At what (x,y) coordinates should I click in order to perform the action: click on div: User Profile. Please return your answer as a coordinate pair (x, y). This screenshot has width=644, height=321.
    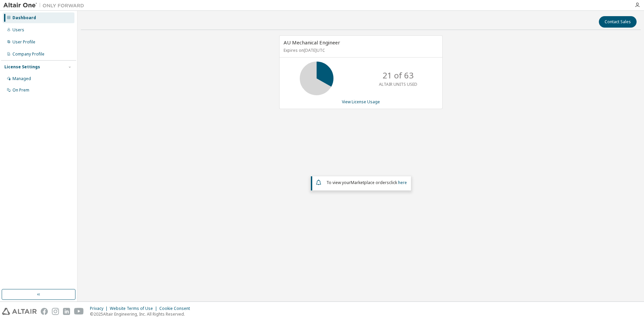
    Looking at the image, I should click on (24, 42).